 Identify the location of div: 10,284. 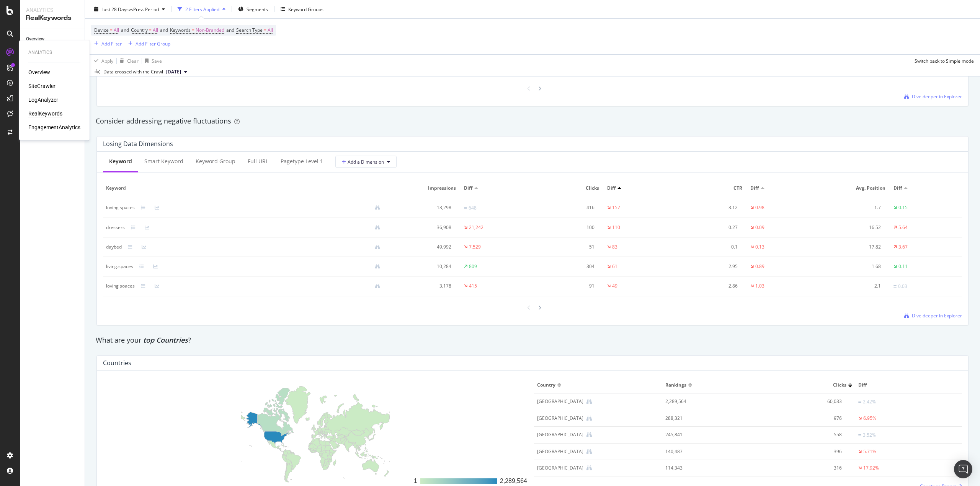
(422, 267).